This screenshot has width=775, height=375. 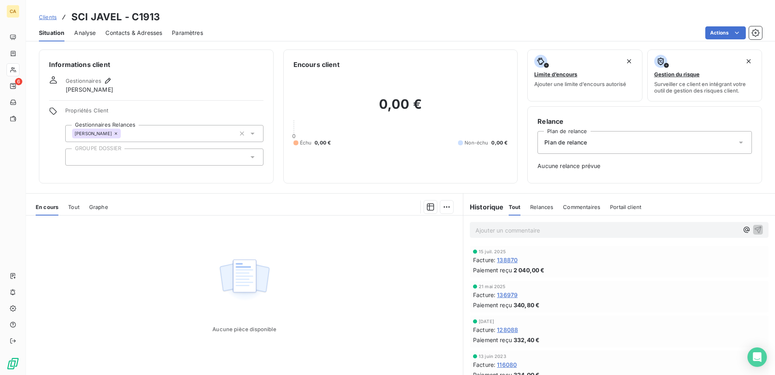 I want to click on span: 128088, so click(x=508, y=329).